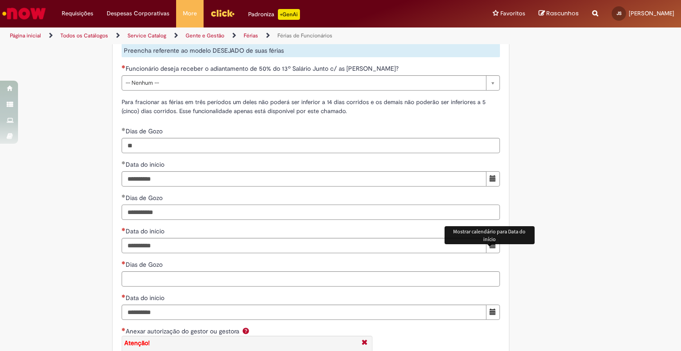  Describe the element at coordinates (246, 331) in the screenshot. I see `span: Ajuda para Anexar autorização do gestor ou gestora` at that location.